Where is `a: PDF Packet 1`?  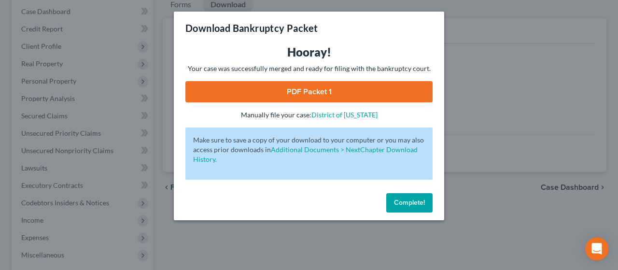 a: PDF Packet 1 is located at coordinates (309, 92).